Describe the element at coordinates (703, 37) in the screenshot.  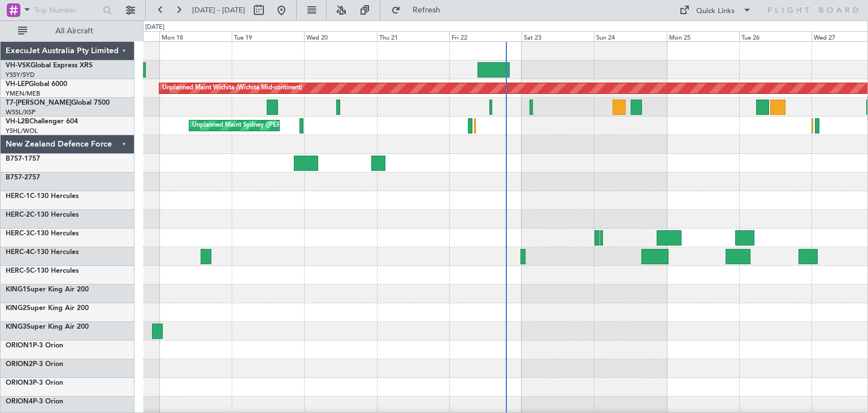
I see `div: Mon 25` at that location.